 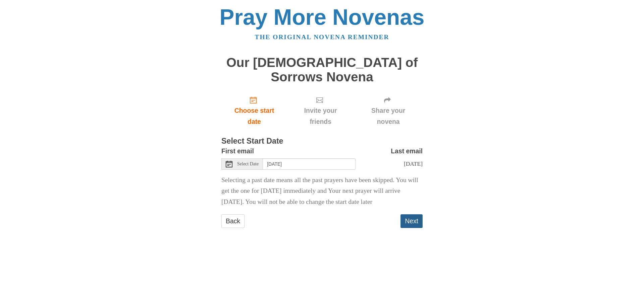 I want to click on a: Back, so click(x=233, y=221).